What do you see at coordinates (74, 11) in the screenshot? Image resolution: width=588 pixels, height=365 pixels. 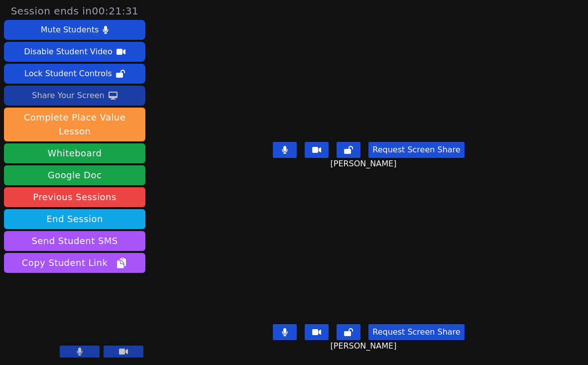 I see `span: Session ends in` at bounding box center [74, 11].